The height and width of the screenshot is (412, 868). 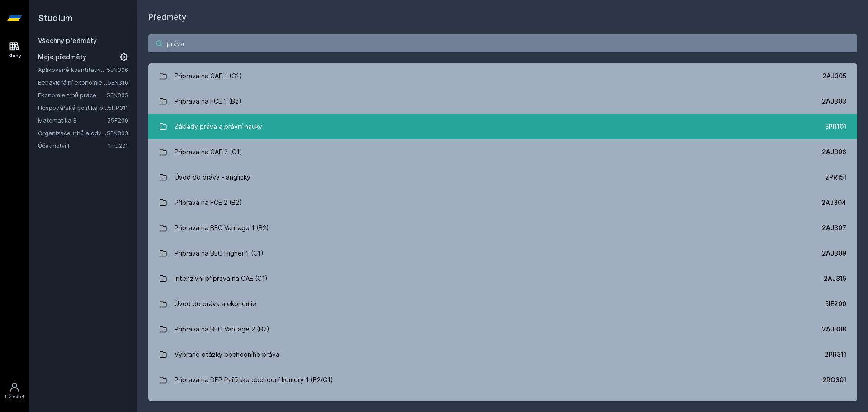 What do you see at coordinates (503, 17) in the screenshot?
I see `h1: Předměty` at bounding box center [503, 17].